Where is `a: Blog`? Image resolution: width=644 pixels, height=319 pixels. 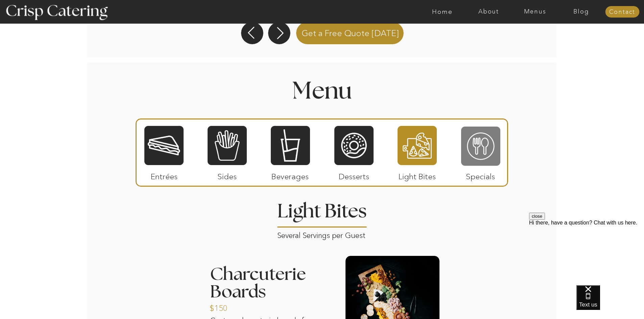 a: Blog is located at coordinates (581, 12).